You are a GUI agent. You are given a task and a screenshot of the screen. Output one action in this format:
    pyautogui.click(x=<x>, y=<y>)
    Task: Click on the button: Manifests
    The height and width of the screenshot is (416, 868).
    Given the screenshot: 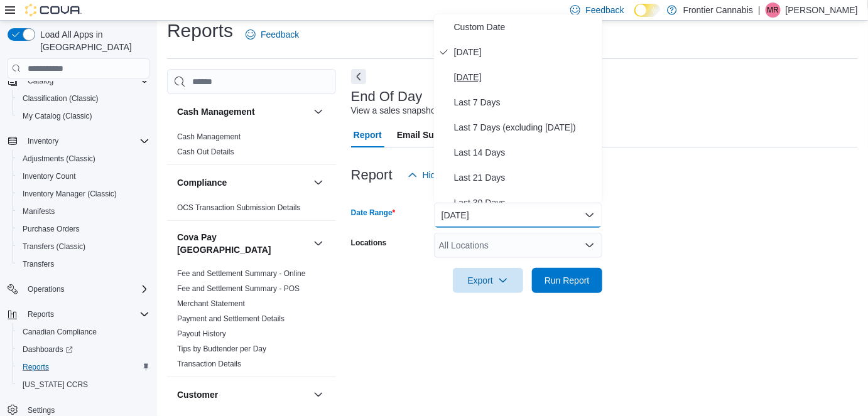 What is the action you would take?
    pyautogui.click(x=84, y=212)
    